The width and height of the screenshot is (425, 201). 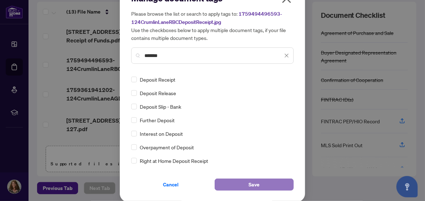 What do you see at coordinates (254, 185) in the screenshot?
I see `button: Save` at bounding box center [254, 185].